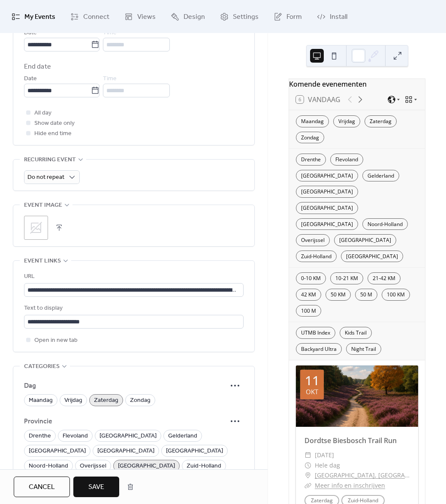 The width and height of the screenshot is (446, 504). I want to click on span: Show date only, so click(54, 124).